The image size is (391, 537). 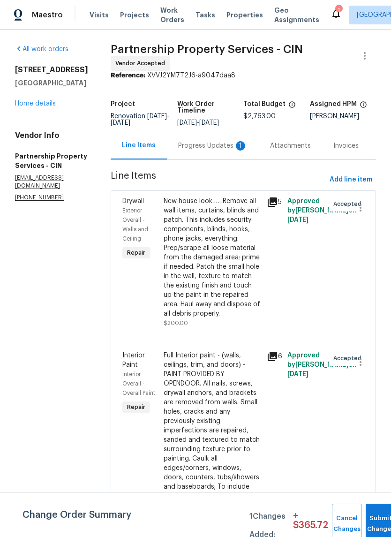 I want to click on span: $2,763.00, so click(x=259, y=116).